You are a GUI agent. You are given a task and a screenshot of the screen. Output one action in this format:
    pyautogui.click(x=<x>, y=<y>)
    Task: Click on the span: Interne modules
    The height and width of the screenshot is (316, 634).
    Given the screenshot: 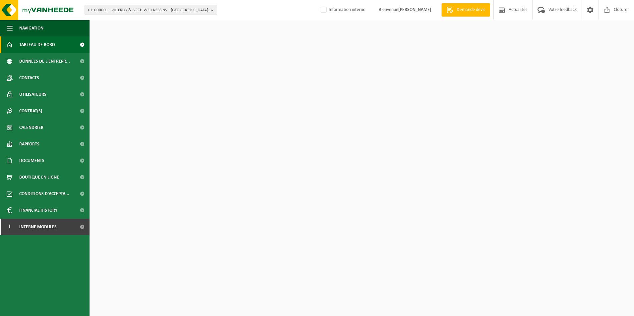 What is the action you would take?
    pyautogui.click(x=38, y=227)
    